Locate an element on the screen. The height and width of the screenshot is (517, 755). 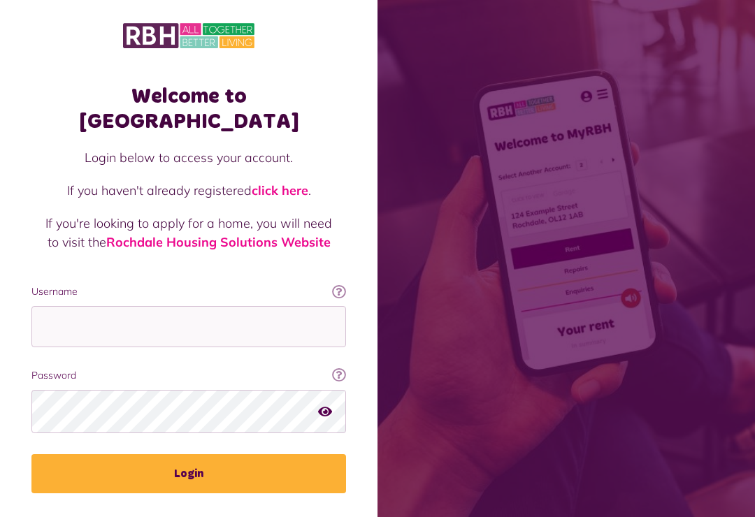
p: If you haven't already registered . is located at coordinates (189, 190).